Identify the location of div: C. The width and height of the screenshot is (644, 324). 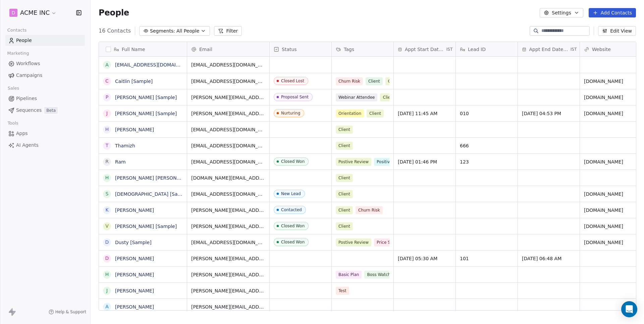
(107, 81).